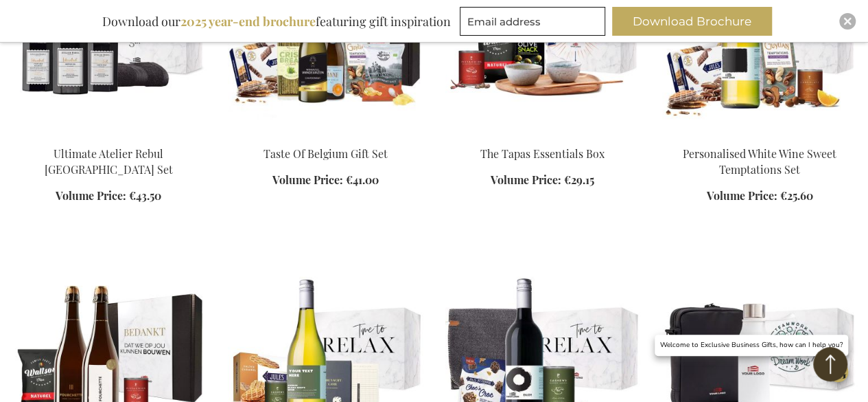 The width and height of the screenshot is (868, 402). What do you see at coordinates (796, 195) in the screenshot?
I see `span: €25.60` at bounding box center [796, 195].